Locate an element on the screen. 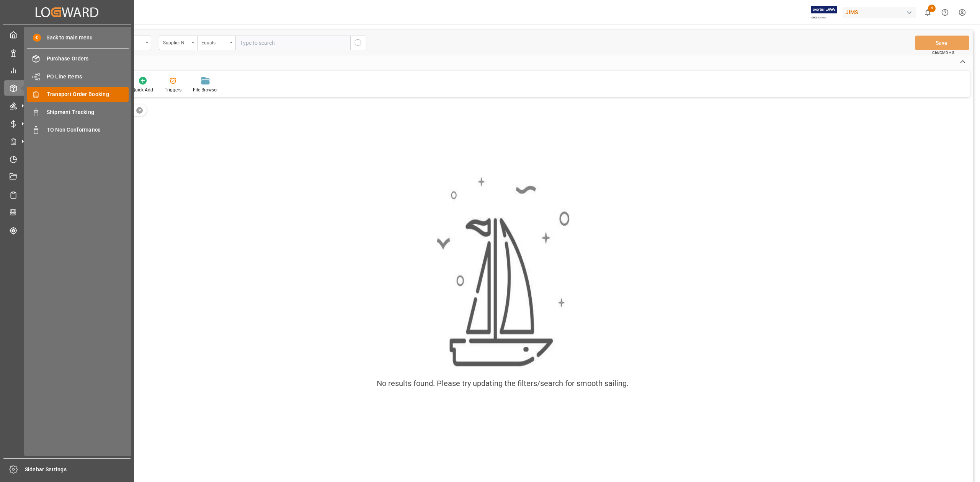  span: Ctrl/CMD + S is located at coordinates (944, 52).